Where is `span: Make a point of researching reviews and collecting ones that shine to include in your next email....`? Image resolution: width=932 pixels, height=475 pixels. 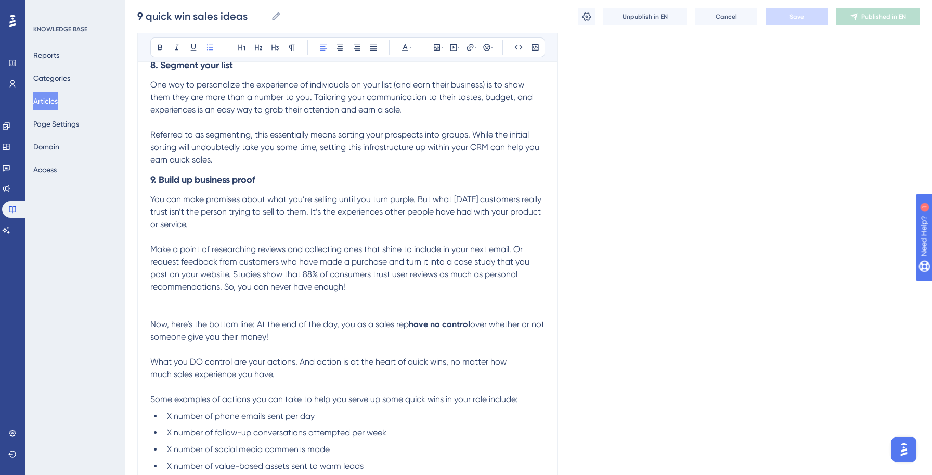 span: Make a point of researching reviews and collecting ones that shine to include in your next email.... is located at coordinates (341, 267).